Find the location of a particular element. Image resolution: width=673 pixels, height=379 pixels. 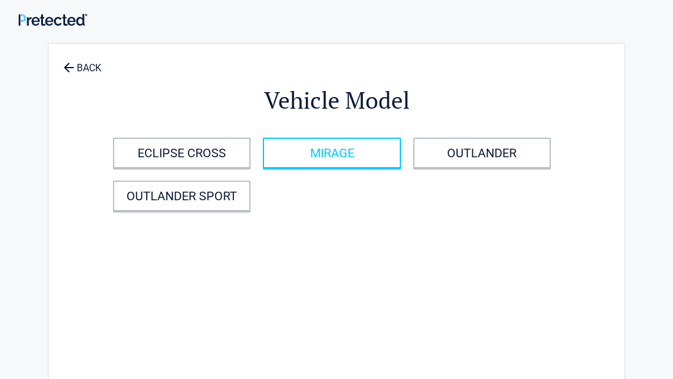

a: BACK is located at coordinates (82, 62).